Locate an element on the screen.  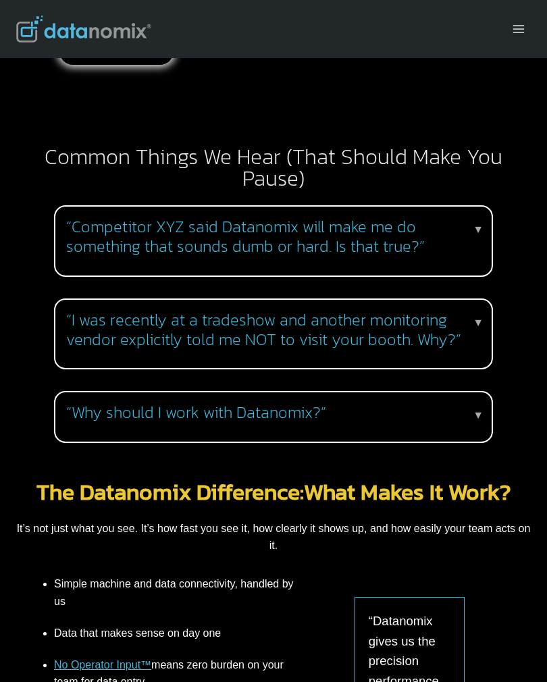
img: Datanomix is located at coordinates (84, 29).